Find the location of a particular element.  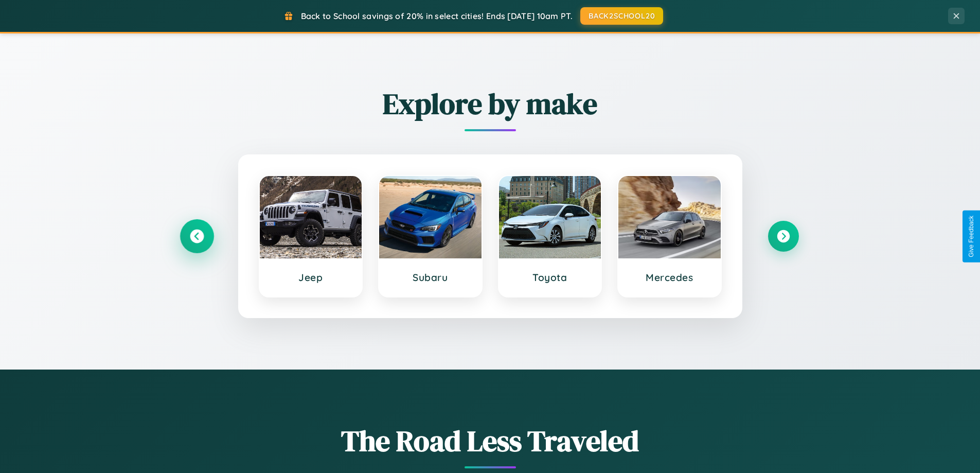

div: Give Feedback is located at coordinates (971, 237).